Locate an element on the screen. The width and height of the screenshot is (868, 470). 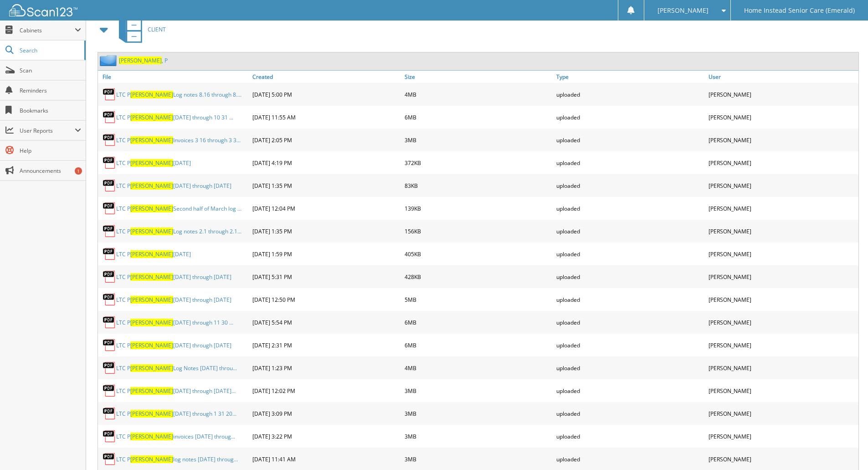
span: Search is located at coordinates (50, 50).